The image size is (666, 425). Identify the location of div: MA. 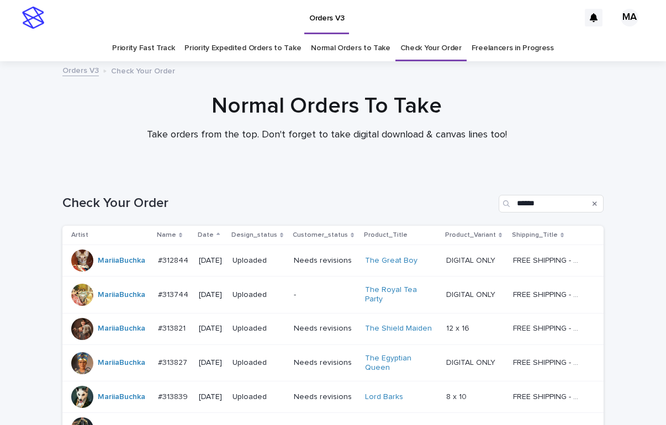
(630, 18).